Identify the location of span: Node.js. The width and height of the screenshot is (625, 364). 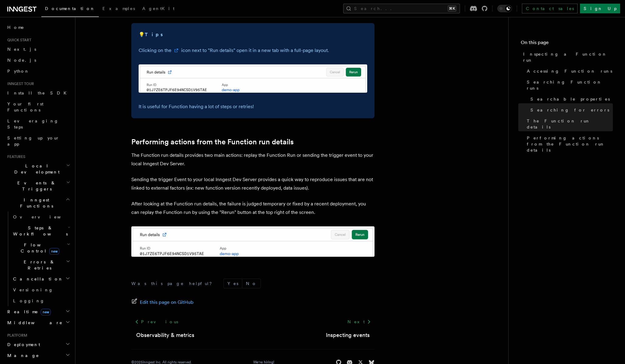
(22, 60).